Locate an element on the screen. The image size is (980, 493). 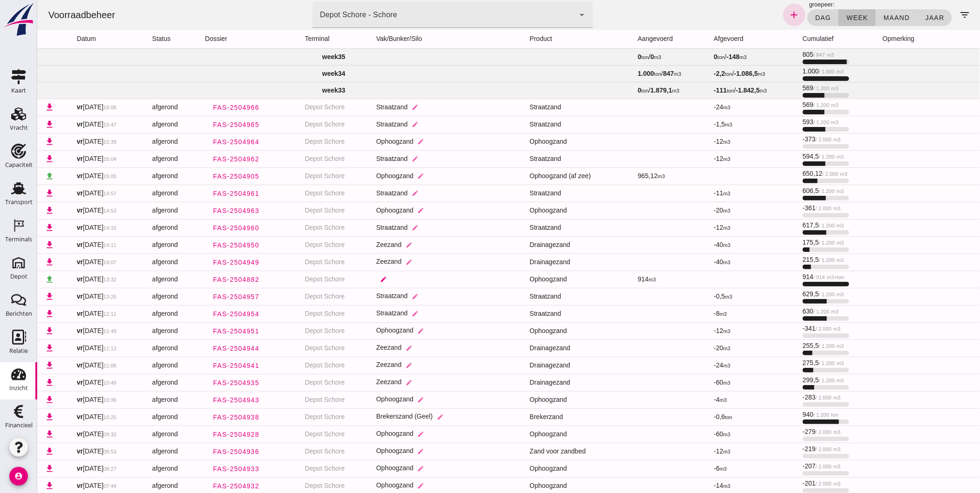
a: FAS-2504951 is located at coordinates (199, 331).